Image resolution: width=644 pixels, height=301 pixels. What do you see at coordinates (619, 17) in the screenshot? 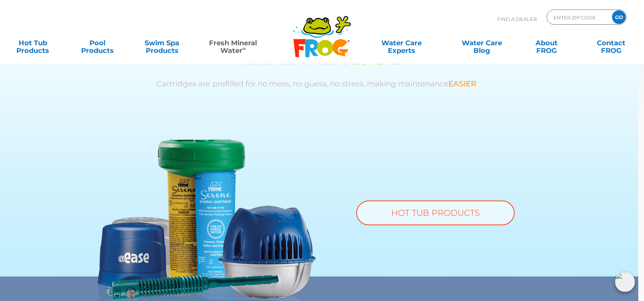
I see `input: GO` at bounding box center [619, 17].